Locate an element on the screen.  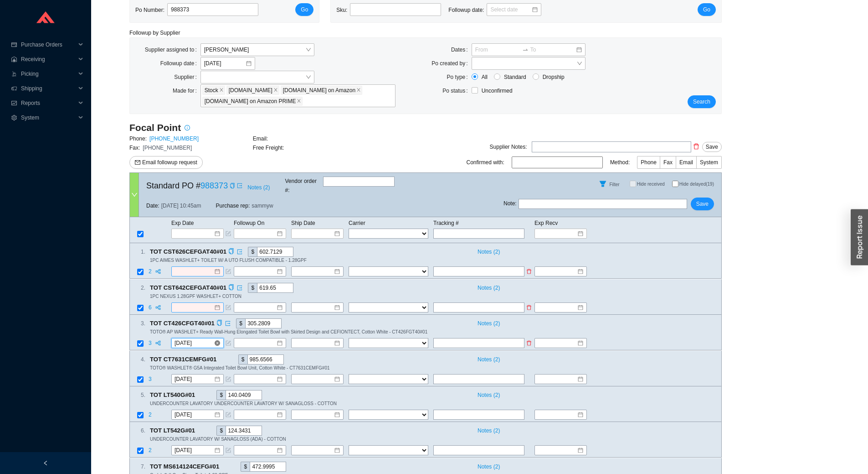
span: UNDERCOUNTER LAVATORY UNDERCOUNTER LAVATORY W/ SANAGLOSS - COTTON is located at coordinates (243, 403).